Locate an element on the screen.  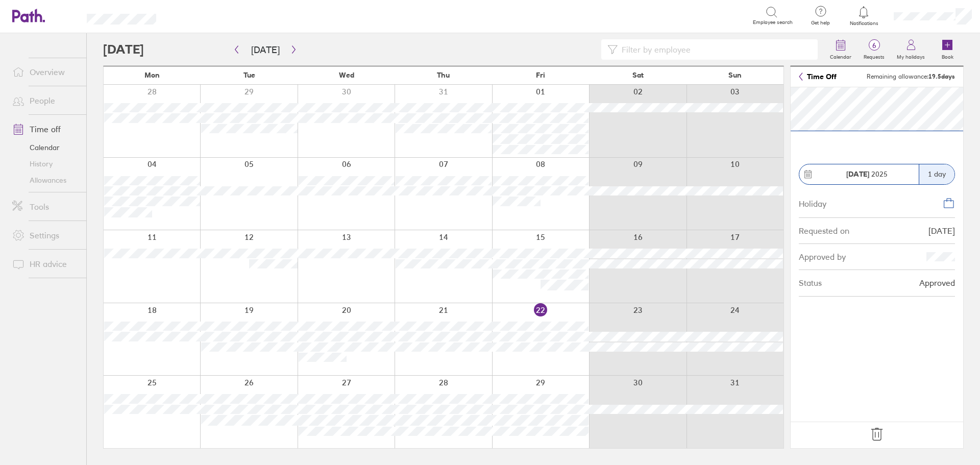
span: Wed is located at coordinates (347, 76).